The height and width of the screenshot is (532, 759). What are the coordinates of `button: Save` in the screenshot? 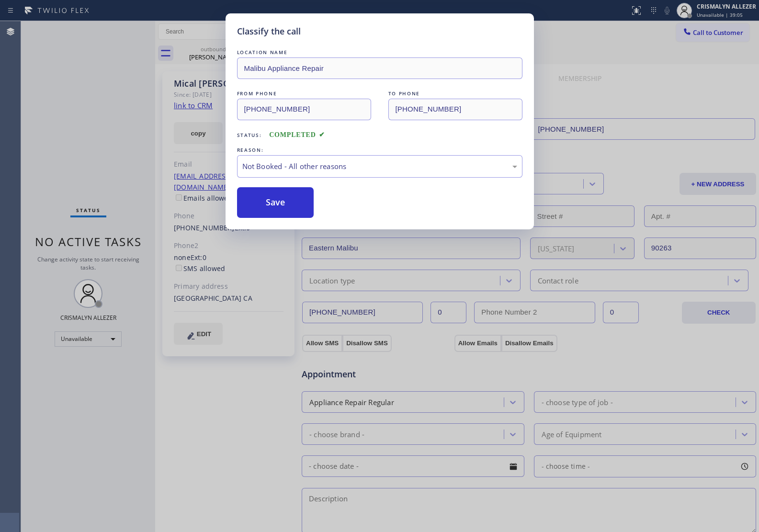 It's located at (275, 203).